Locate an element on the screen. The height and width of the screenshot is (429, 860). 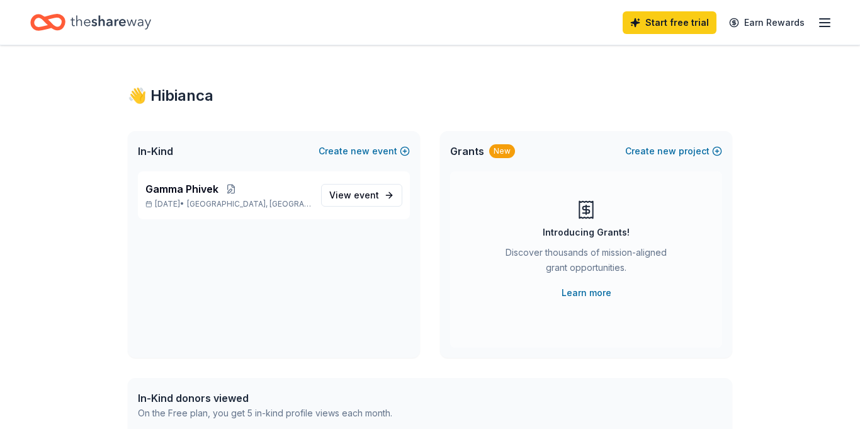
div: New is located at coordinates (502, 151).